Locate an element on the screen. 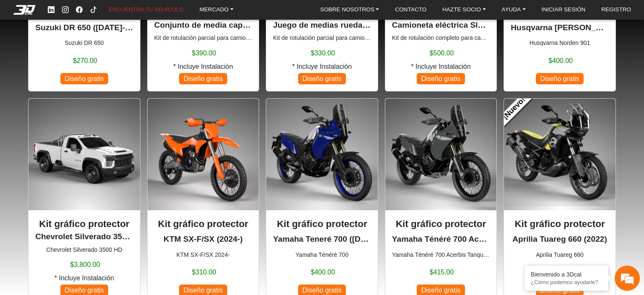 This screenshot has width=644, height=295. p: Chevrolet Silverado 3500 HD (2020-2023) is located at coordinates (84, 237).